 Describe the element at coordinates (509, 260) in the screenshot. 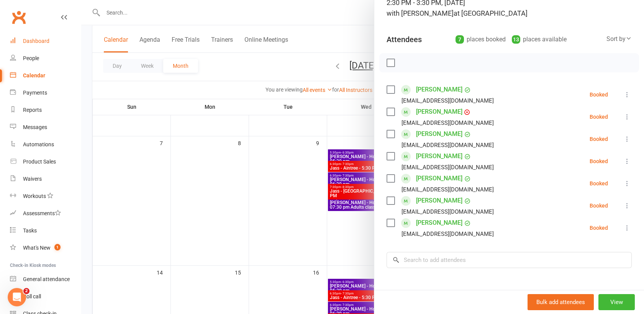

I see `input: Search to add attendees` at that location.